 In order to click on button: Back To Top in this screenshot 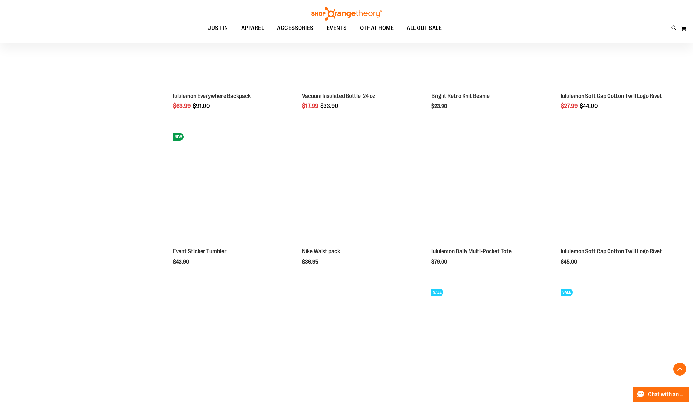, I will do `click(680, 369)`.